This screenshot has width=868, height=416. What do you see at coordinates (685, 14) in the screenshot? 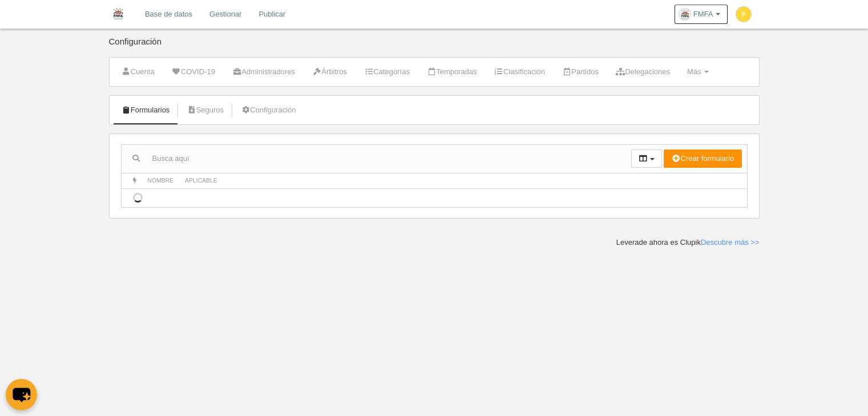
I see `img: OaSyhHG2e8IO.30x30.jpg` at bounding box center [685, 14].